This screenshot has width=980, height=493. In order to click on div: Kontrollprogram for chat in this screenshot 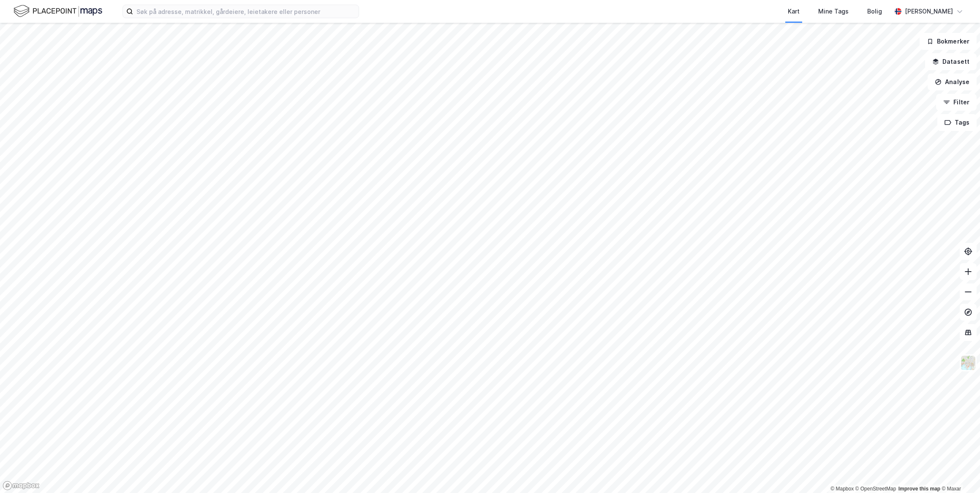, I will do `click(959, 473)`.